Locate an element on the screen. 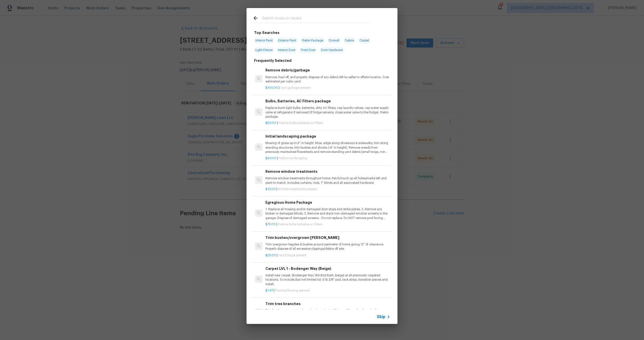 The height and width of the screenshot is (340, 644). span: Interior Paint is located at coordinates (264, 40).